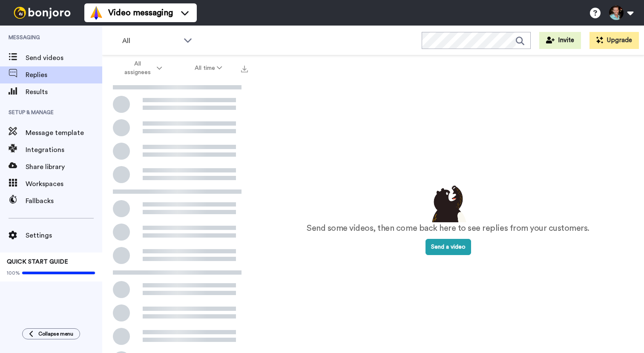  Describe the element at coordinates (561, 41) in the screenshot. I see `button: Invite` at that location.